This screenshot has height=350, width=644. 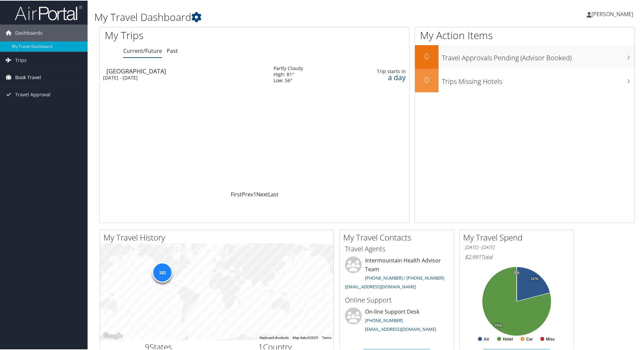 What do you see at coordinates (379, 77) in the screenshot?
I see `div: a day` at bounding box center [379, 77].